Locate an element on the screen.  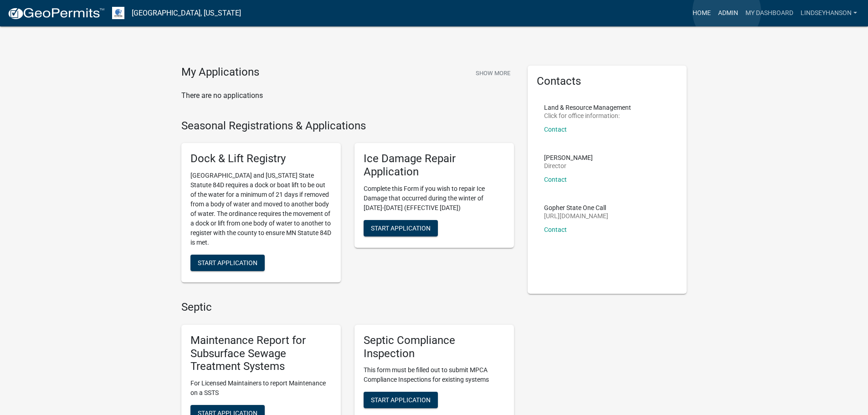
a: My Dashboard is located at coordinates (769, 13).